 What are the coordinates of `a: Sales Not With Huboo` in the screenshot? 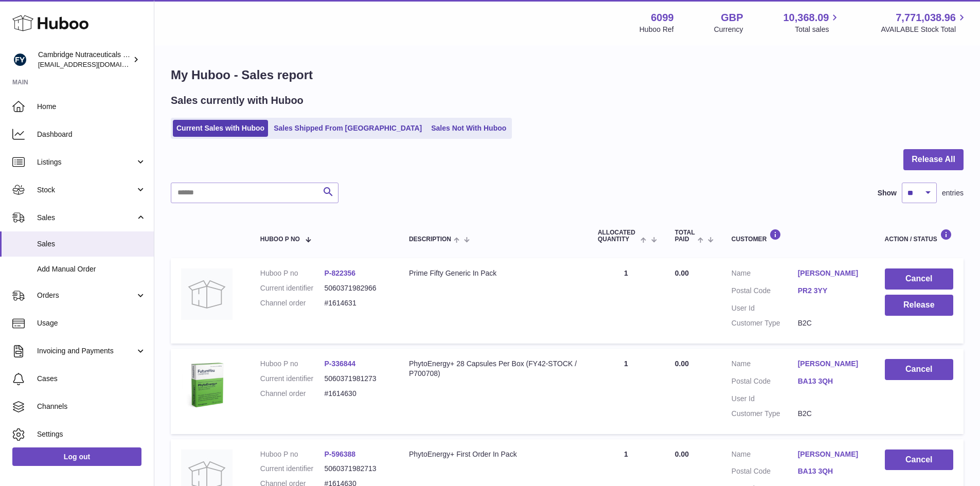 It's located at (468, 128).